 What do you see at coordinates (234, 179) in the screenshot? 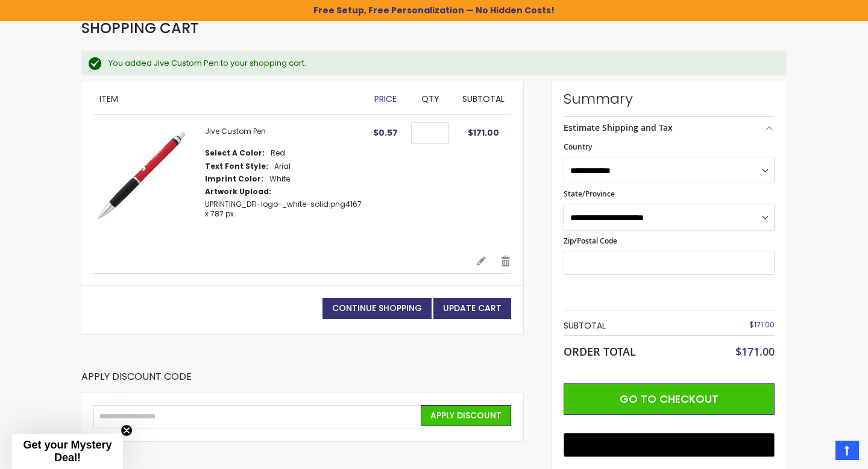
I see `dt: Imprint Color` at bounding box center [234, 179].